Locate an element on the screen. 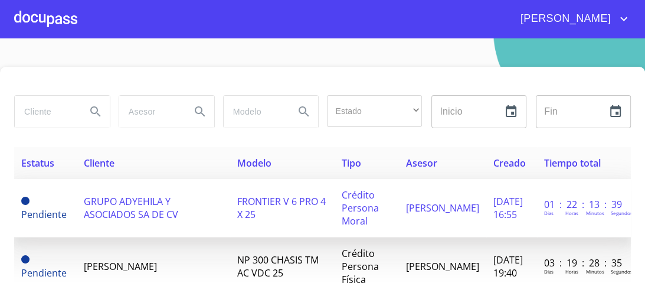 The height and width of the screenshot is (283, 645). span: Tipo is located at coordinates (351, 163).